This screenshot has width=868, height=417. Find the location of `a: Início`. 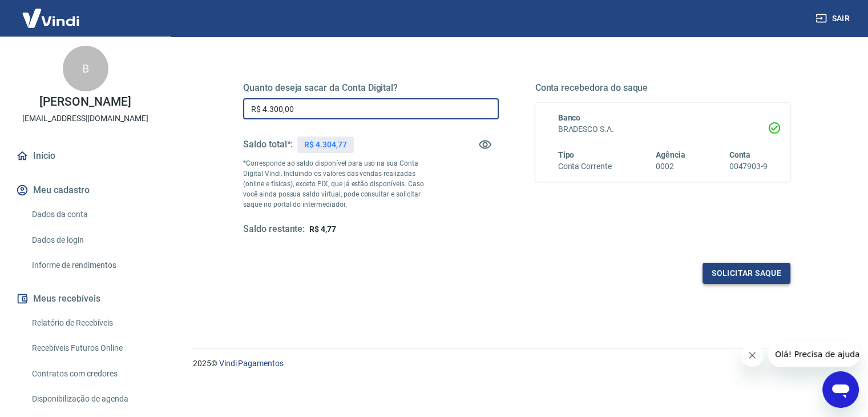

a: Início is located at coordinates (85, 155).